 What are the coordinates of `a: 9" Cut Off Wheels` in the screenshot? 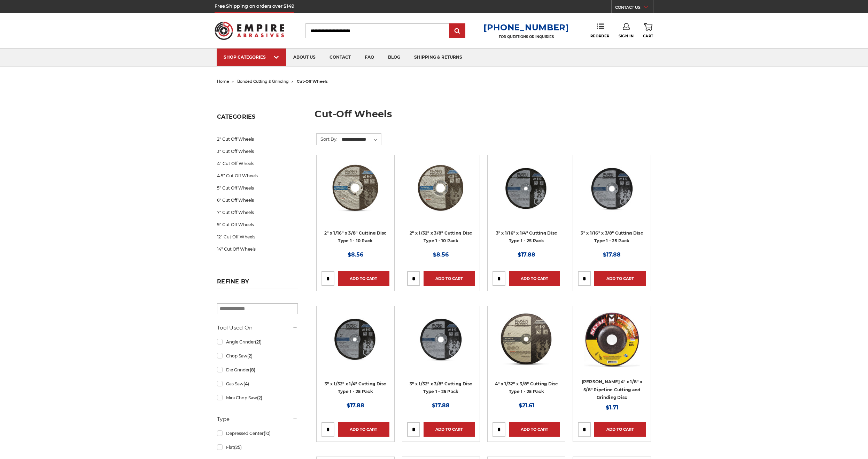 It's located at (257, 224).